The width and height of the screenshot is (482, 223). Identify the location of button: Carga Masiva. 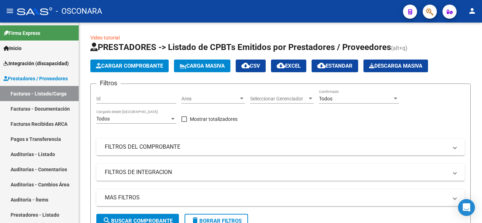
(202, 66).